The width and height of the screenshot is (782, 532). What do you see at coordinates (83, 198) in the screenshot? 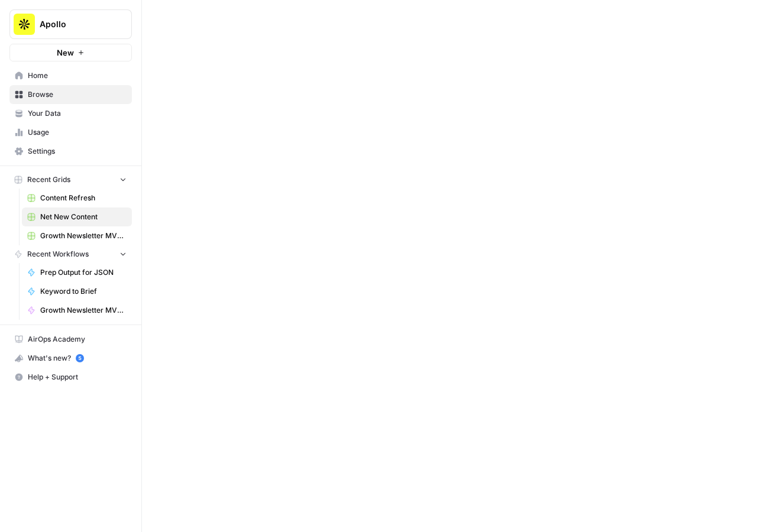
I see `span: Content Refresh` at bounding box center [83, 198].